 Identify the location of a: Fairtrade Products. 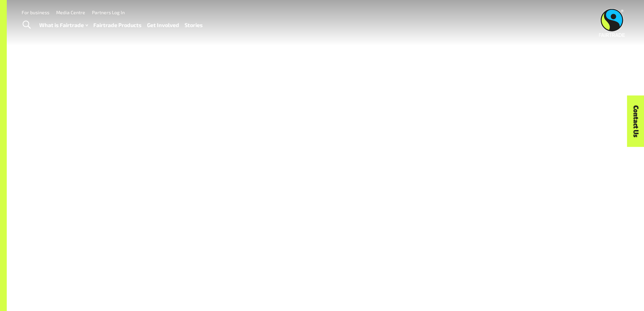
(117, 25).